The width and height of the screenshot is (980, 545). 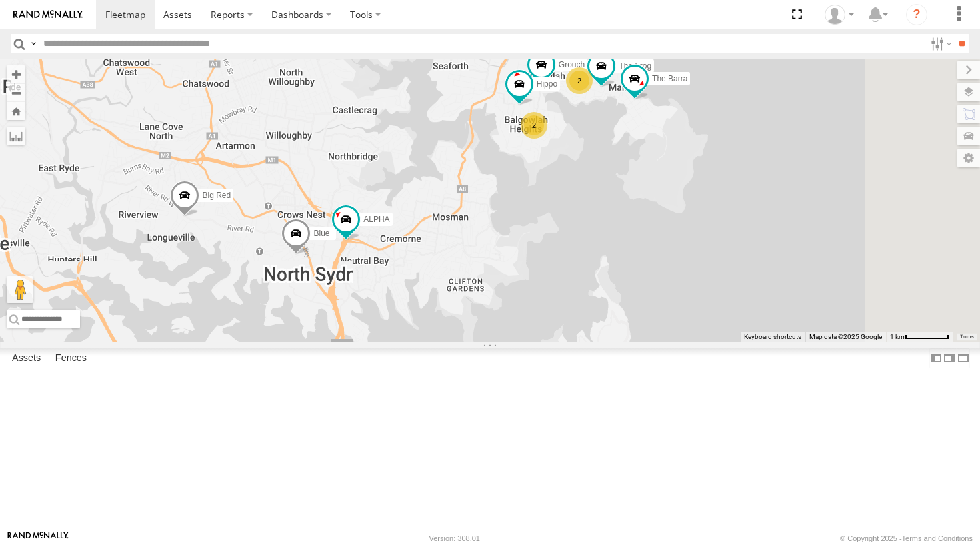 I want to click on span: Grouch, so click(x=572, y=65).